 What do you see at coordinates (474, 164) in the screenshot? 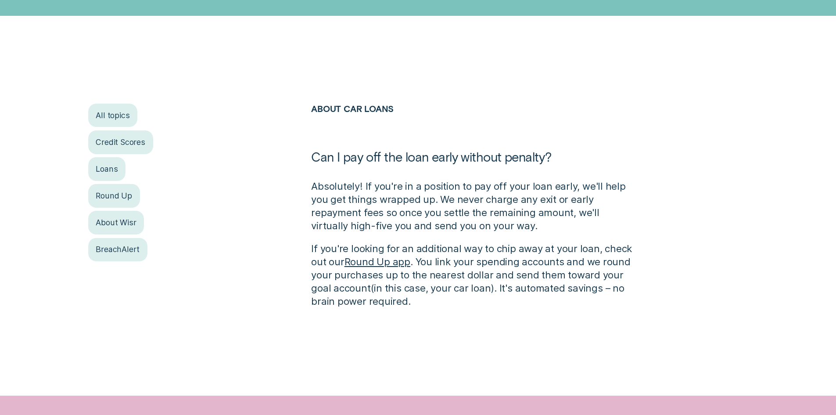
I see `h1: Can I pay off the loan early without penalty?` at bounding box center [474, 164].